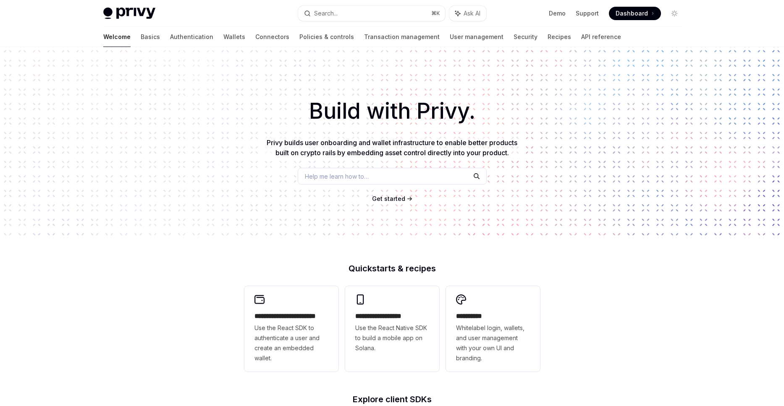  What do you see at coordinates (601, 37) in the screenshot?
I see `a: API reference` at bounding box center [601, 37].